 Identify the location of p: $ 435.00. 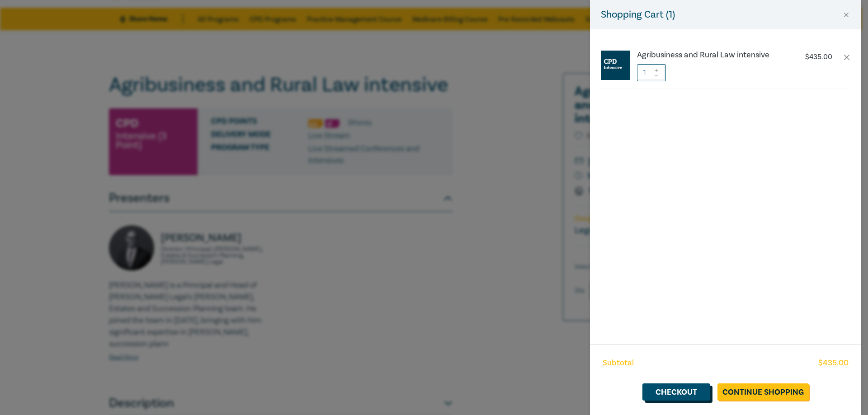
(819, 57).